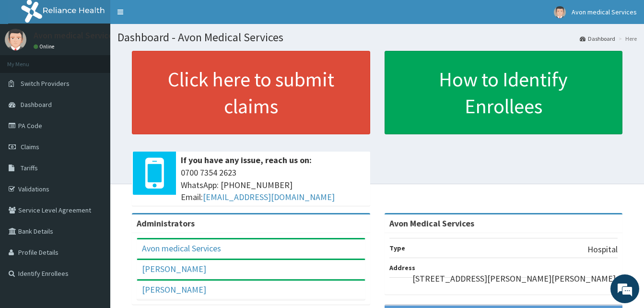 The height and width of the screenshot is (308, 644). I want to click on b: If you have any issue, reach us on:, so click(246, 160).